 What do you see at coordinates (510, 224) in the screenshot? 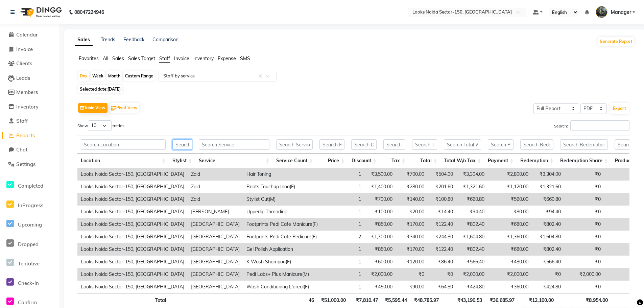
I see `td: ₹680.00` at bounding box center [510, 224].